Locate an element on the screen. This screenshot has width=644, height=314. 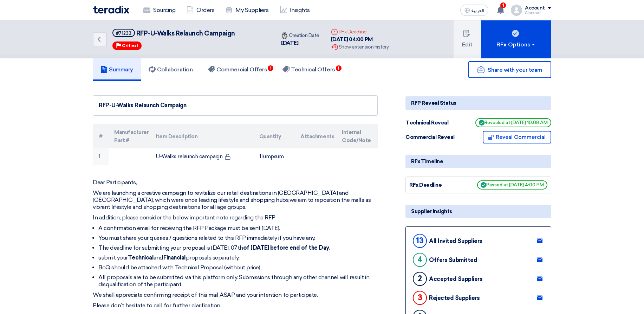
div: 2 is located at coordinates (420, 279).